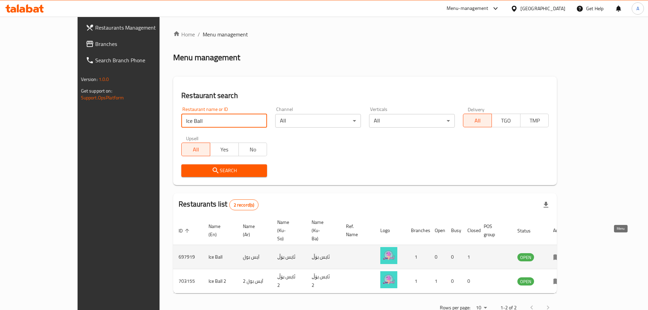 The height and width of the screenshot is (310, 648). I want to click on span: Restaurants Management, so click(138, 28).